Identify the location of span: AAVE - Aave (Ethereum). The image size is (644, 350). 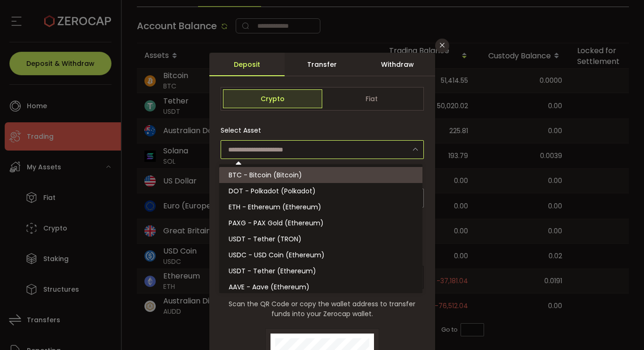
(268, 287).